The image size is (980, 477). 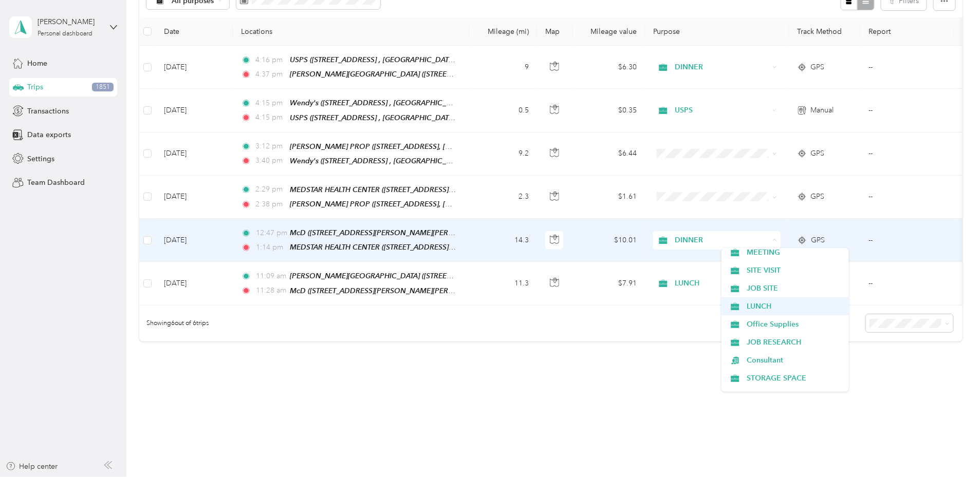 I want to click on span: 4:37 pm, so click(x=270, y=74).